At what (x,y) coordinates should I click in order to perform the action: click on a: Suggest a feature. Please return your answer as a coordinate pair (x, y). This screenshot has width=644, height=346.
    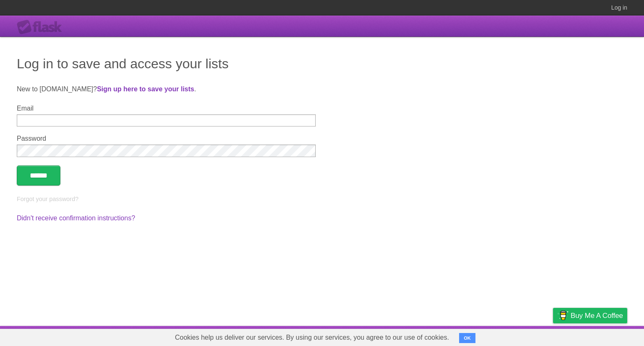
    Looking at the image, I should click on (601, 336).